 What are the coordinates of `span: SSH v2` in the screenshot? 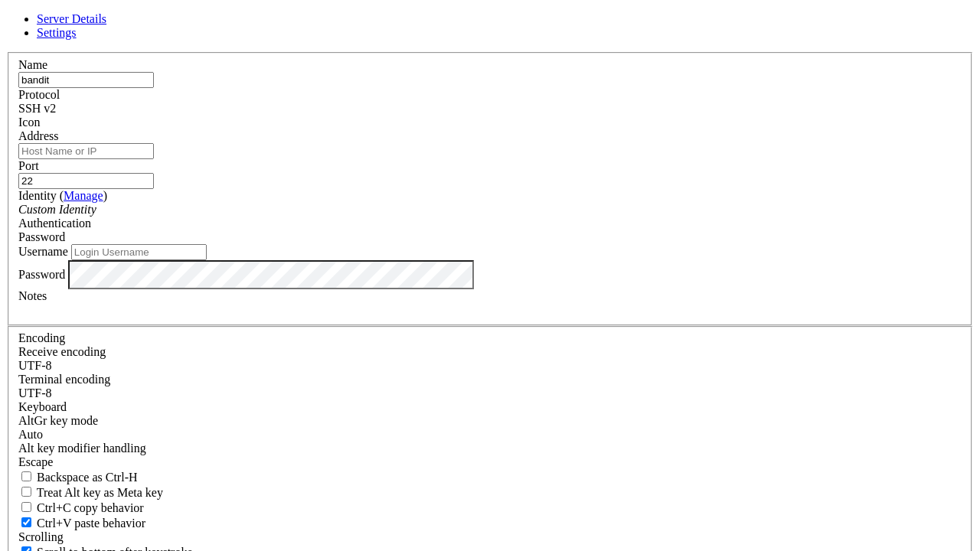 It's located at (37, 108).